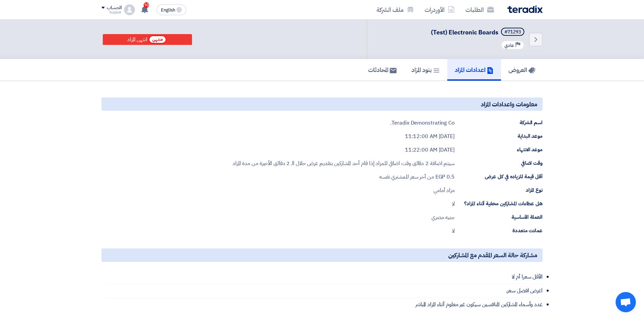  What do you see at coordinates (426, 70) in the screenshot?
I see `a: بنود المزاد` at bounding box center [426, 70].